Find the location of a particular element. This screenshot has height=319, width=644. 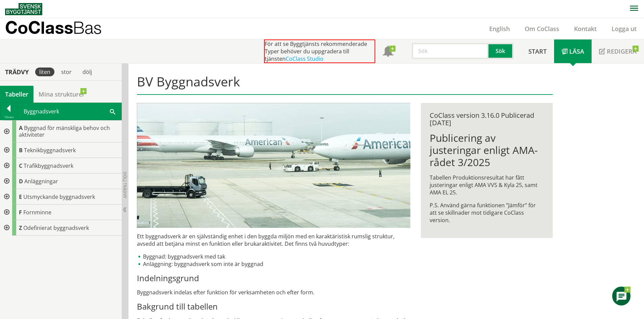

button: Sök is located at coordinates (501, 51).